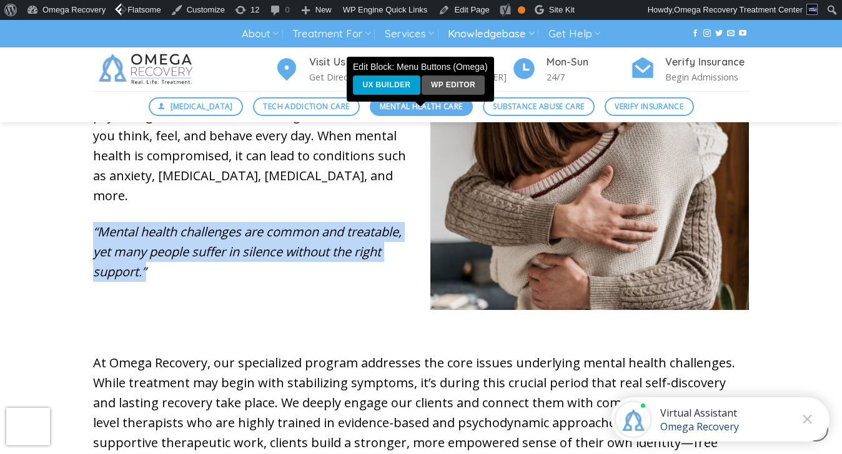 This screenshot has width=842, height=454. I want to click on p: 24/7, so click(588, 77).